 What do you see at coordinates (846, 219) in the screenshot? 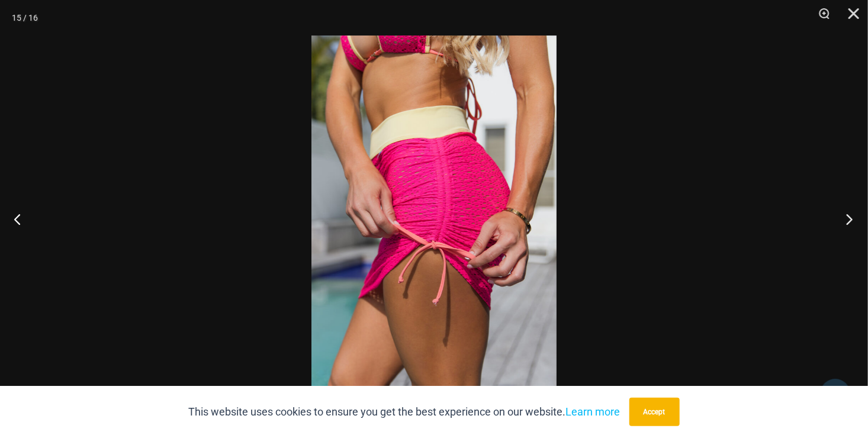
I see `button: Next` at bounding box center [846, 219].